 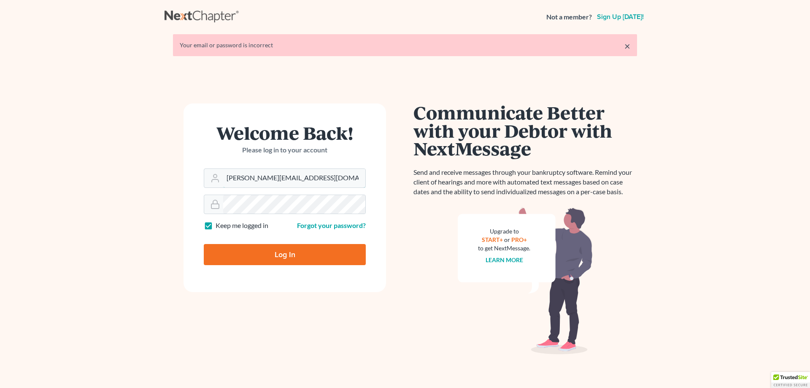 I want to click on span: or, so click(x=507, y=239).